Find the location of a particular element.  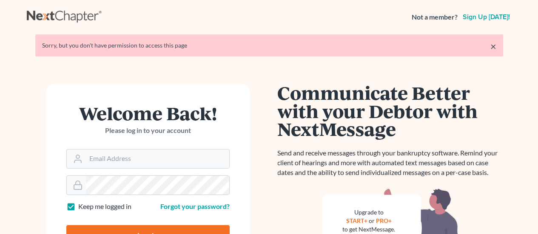

input: Email Address is located at coordinates (157, 159).